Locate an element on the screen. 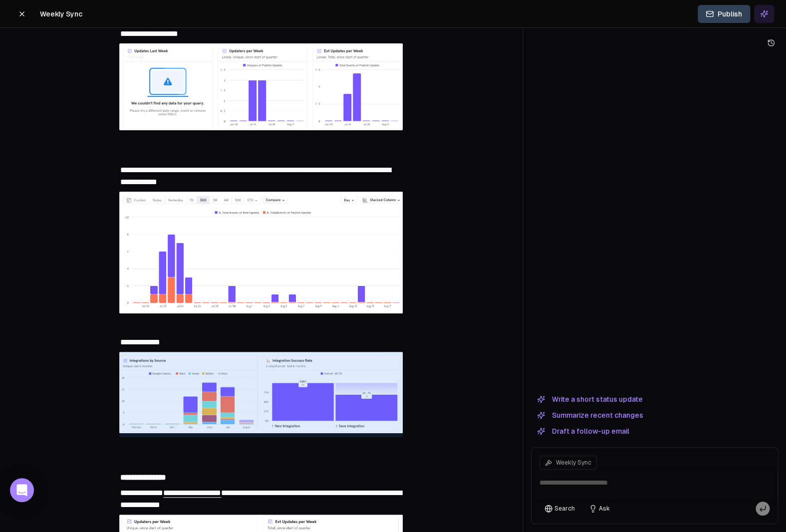 Image resolution: width=786 pixels, height=532 pixels. div: Open Intercom Messenger is located at coordinates (22, 490).